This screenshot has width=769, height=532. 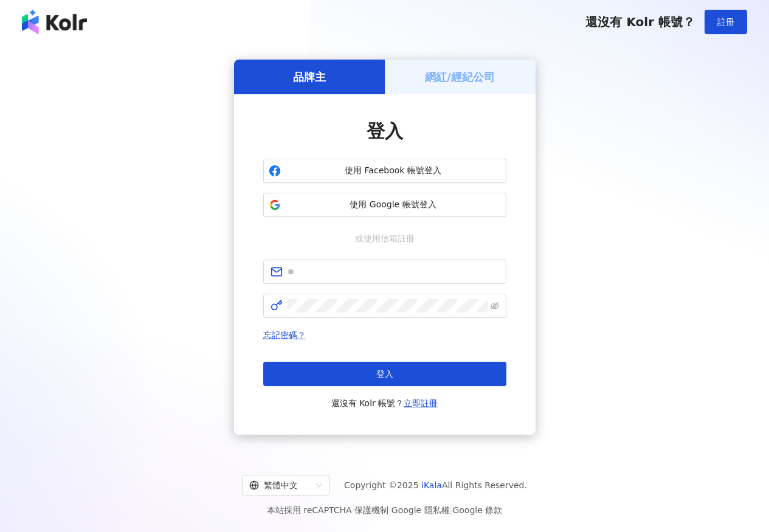 I want to click on button: 使用 Facebook 帳號登入, so click(x=385, y=171).